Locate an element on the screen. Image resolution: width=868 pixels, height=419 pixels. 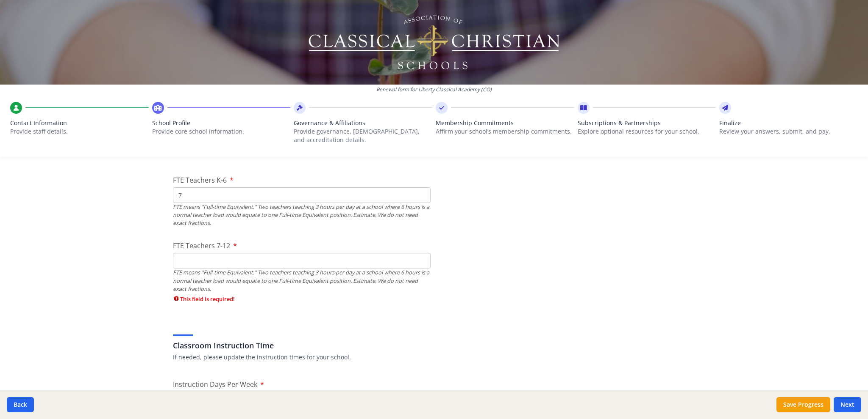
p: Affirm your school’s membership commitments. is located at coordinates (505, 132).